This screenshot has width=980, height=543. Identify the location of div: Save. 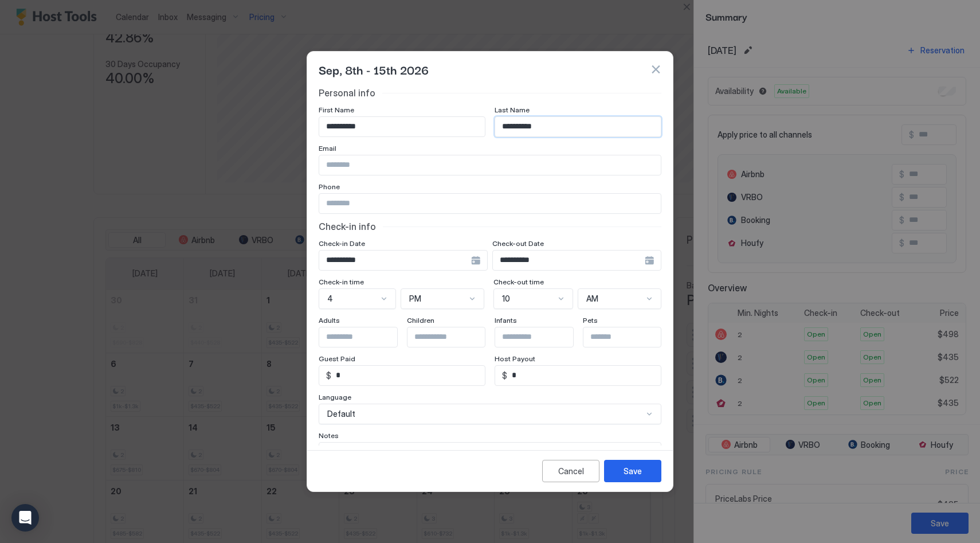
(633, 470).